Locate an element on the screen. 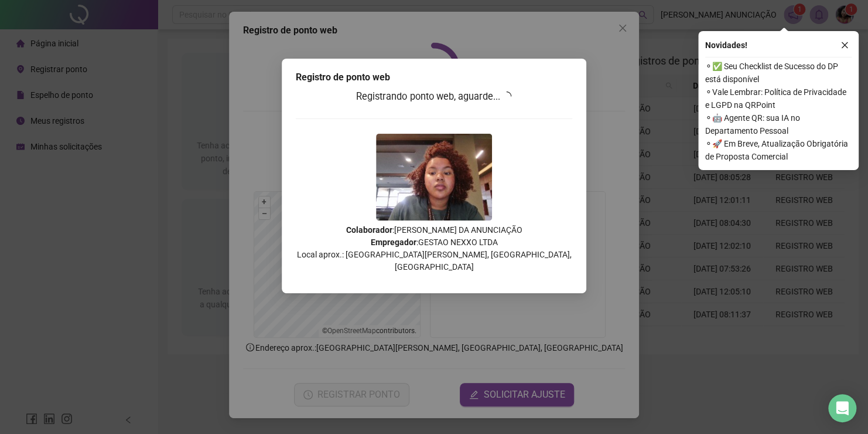 The height and width of the screenshot is (434, 868). img: 9k= is located at coordinates (434, 177).